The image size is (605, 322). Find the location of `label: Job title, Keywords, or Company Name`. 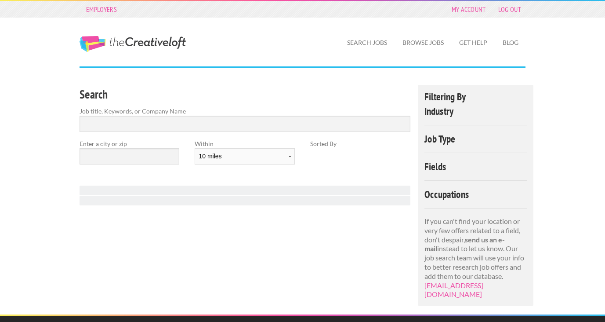

label: Job title, Keywords, or Company Name is located at coordinates (245, 111).